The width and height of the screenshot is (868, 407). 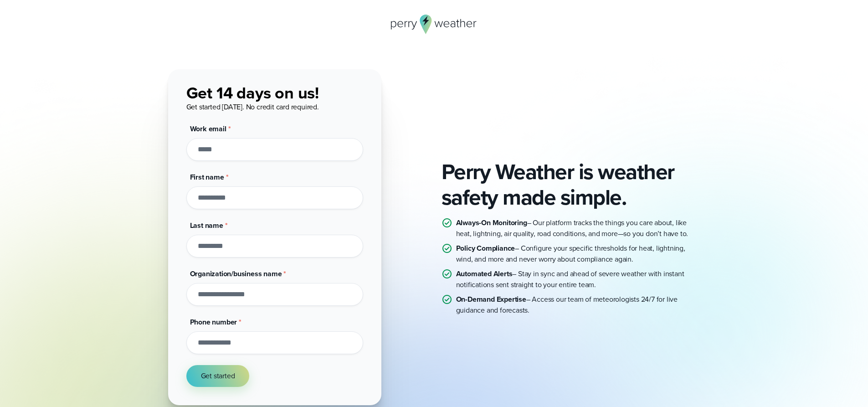 What do you see at coordinates (208, 129) in the screenshot?
I see `span: Work email` at bounding box center [208, 129].